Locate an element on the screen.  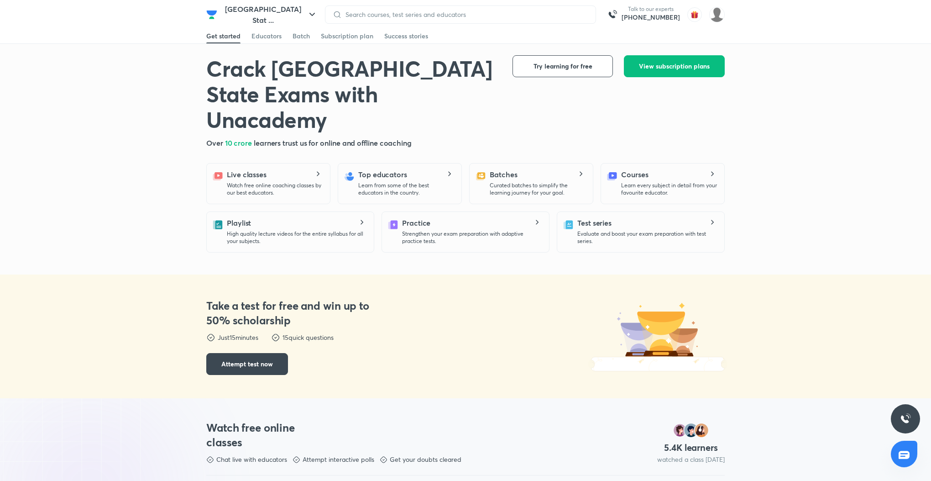
div: Batch is located at coordinates (301, 36).